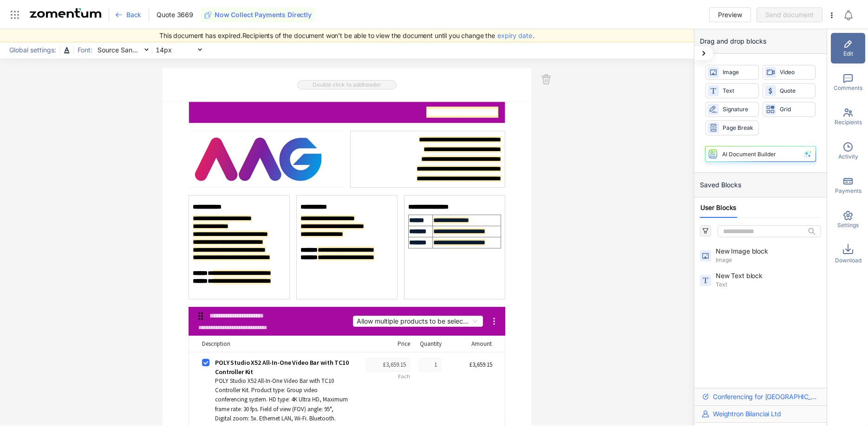  What do you see at coordinates (747, 415) in the screenshot?
I see `span: Weightron Bilanciai Ltd` at bounding box center [747, 415].